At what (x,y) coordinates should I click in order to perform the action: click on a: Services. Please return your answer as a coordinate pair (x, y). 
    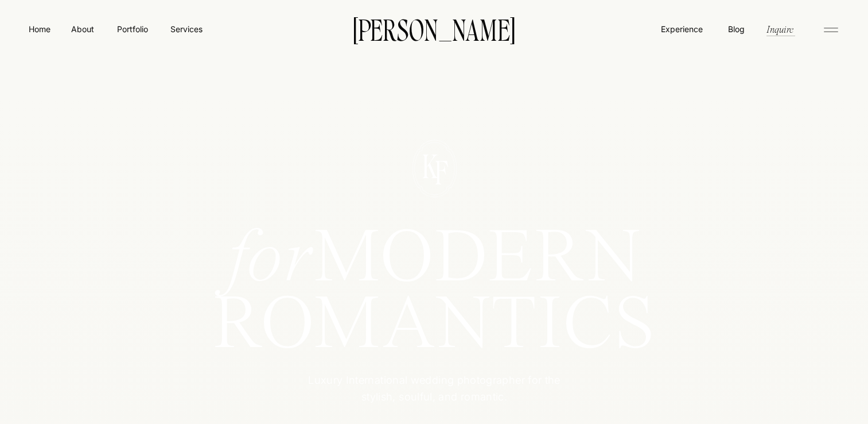
    Looking at the image, I should click on (186, 28).